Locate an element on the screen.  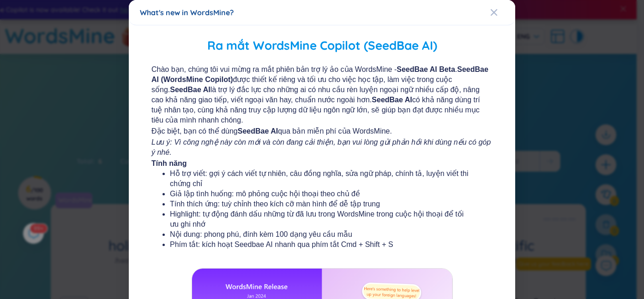
li: Nội dung: phong phú, đính kèm 100 dạng yêu cầu mẫu is located at coordinates (322, 235).